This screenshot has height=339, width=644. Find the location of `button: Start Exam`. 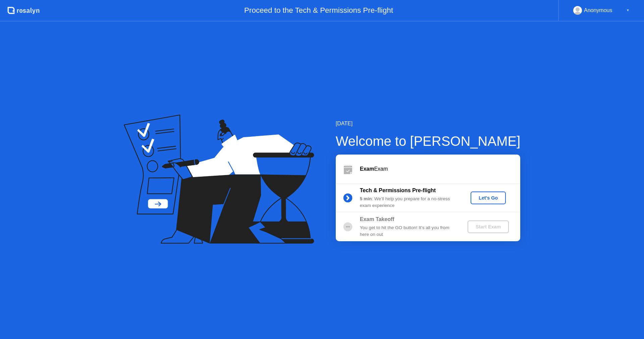

button: Start Exam is located at coordinates (488, 227).